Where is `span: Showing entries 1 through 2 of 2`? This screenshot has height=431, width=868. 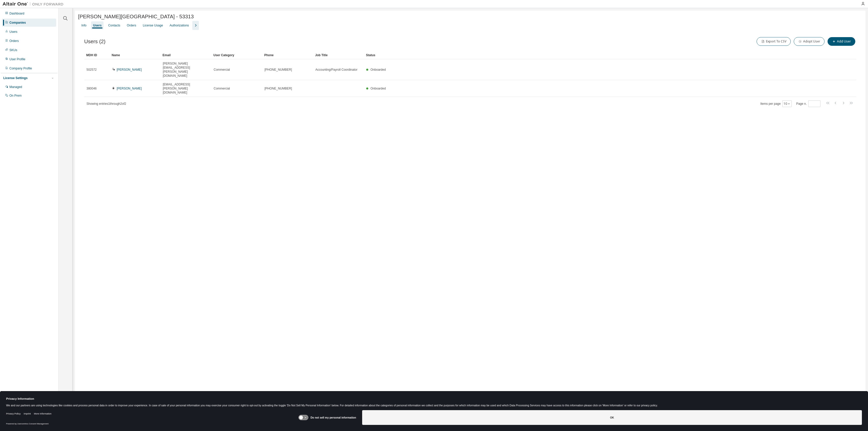
span: Showing entries 1 through 2 of 2 is located at coordinates (106, 104).